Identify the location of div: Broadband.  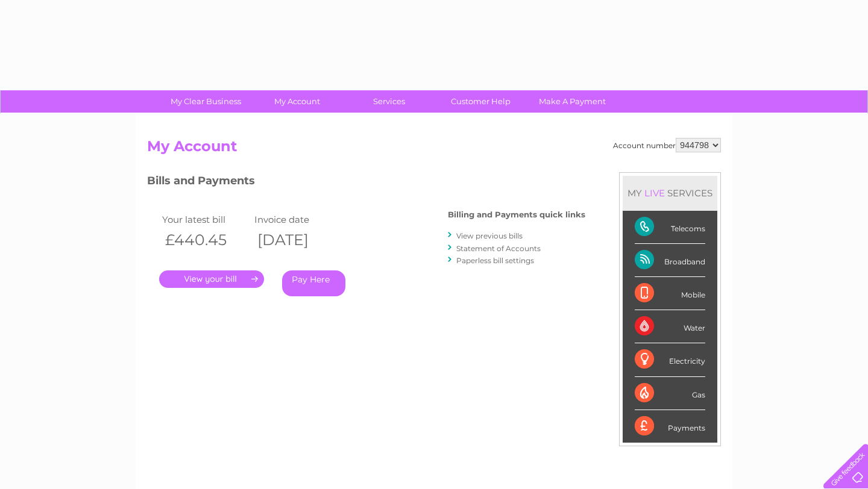
(670, 260).